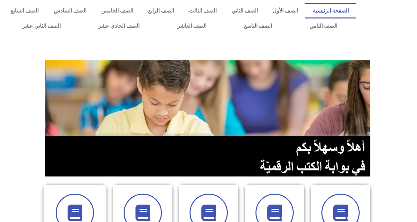 The image size is (417, 222). Describe the element at coordinates (41, 26) in the screenshot. I see `a: الصف الثاني عشر` at that location.